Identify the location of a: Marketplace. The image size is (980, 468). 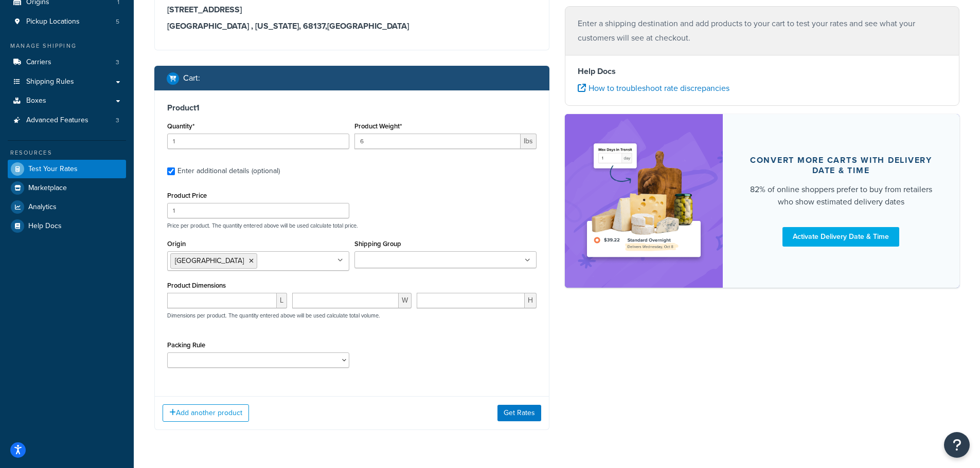
(67, 188).